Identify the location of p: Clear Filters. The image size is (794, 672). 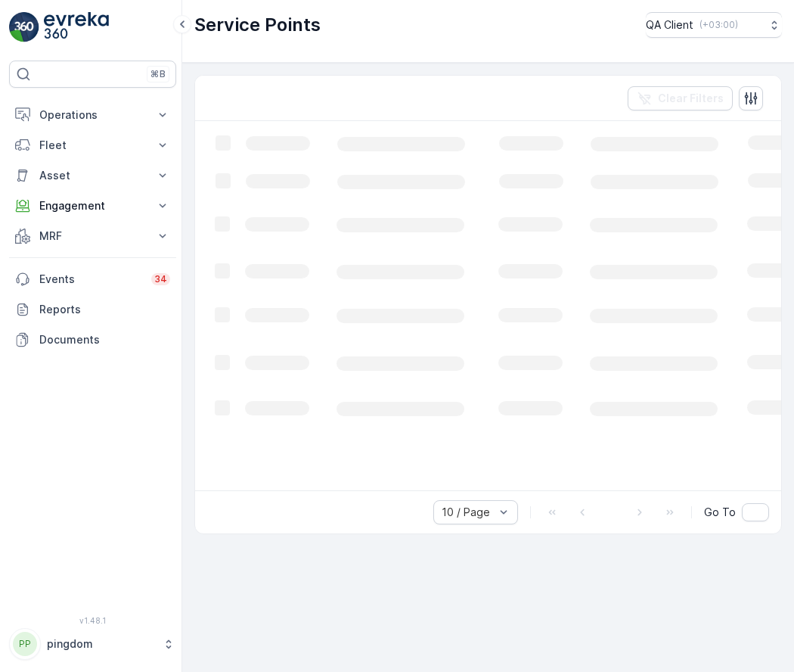
(690, 99).